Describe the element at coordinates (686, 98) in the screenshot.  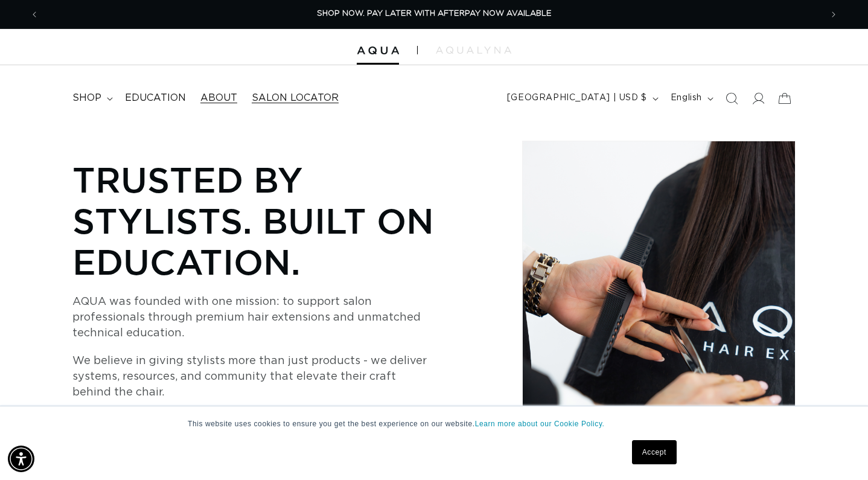
I see `span: English` at that location.